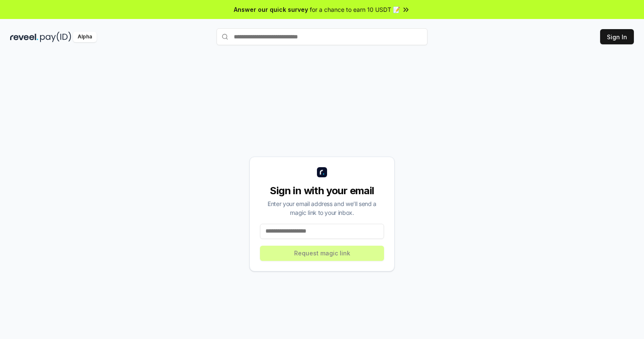 Image resolution: width=644 pixels, height=339 pixels. Describe the element at coordinates (322, 191) in the screenshot. I see `div: Sign in with your email` at that location.